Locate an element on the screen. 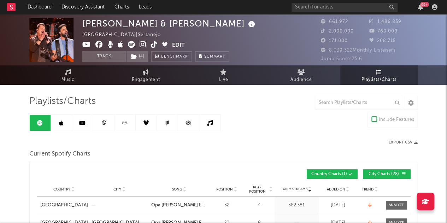  a: Music is located at coordinates (68, 75).